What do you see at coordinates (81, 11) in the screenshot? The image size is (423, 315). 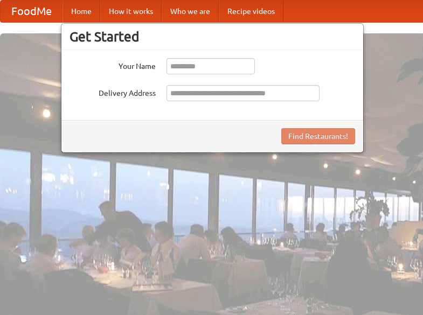 I see `a: Home` at bounding box center [81, 11].